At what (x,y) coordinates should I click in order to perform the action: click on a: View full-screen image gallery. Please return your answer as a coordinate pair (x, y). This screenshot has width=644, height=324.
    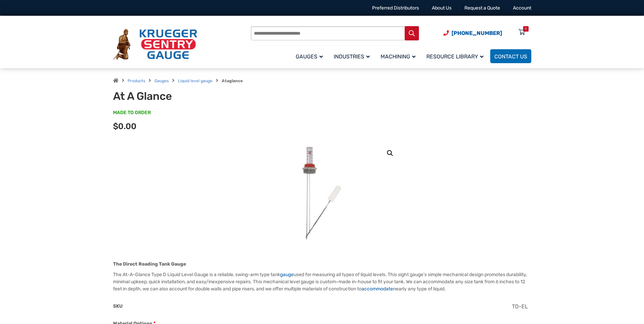
    Looking at the image, I should click on (390, 153).